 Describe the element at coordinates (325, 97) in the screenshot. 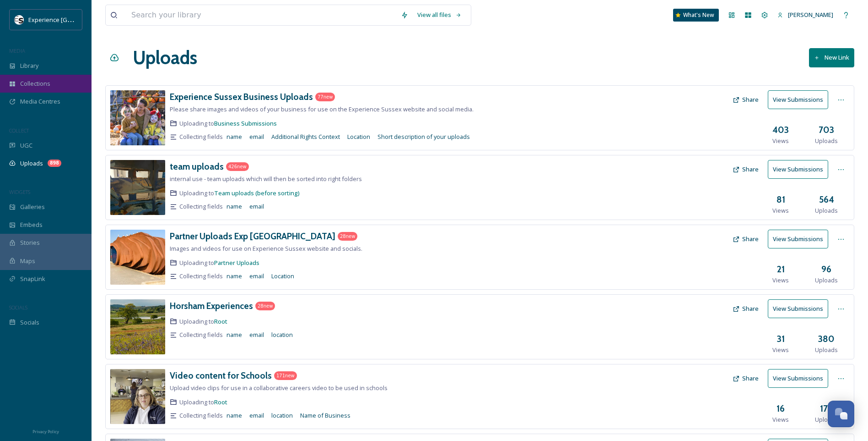

I see `div: 77 new` at that location.